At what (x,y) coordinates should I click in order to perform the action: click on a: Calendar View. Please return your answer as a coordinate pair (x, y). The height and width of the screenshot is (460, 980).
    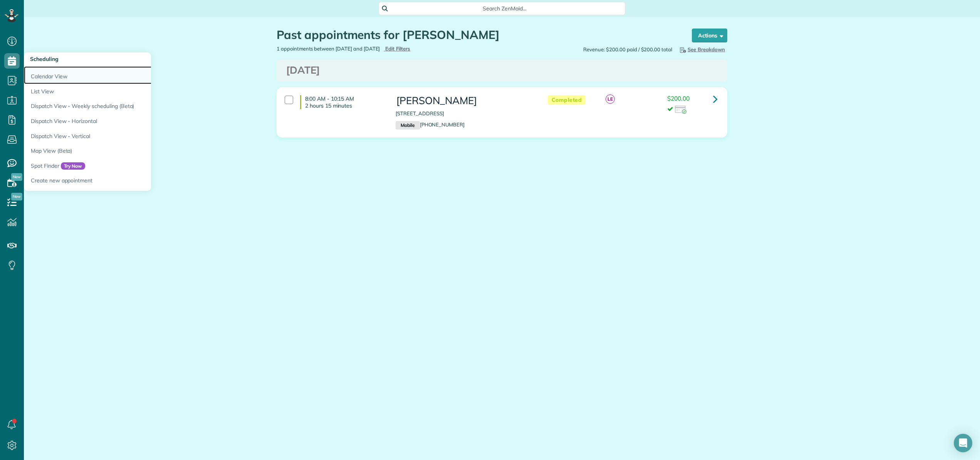
    Looking at the image, I should click on (120, 75).